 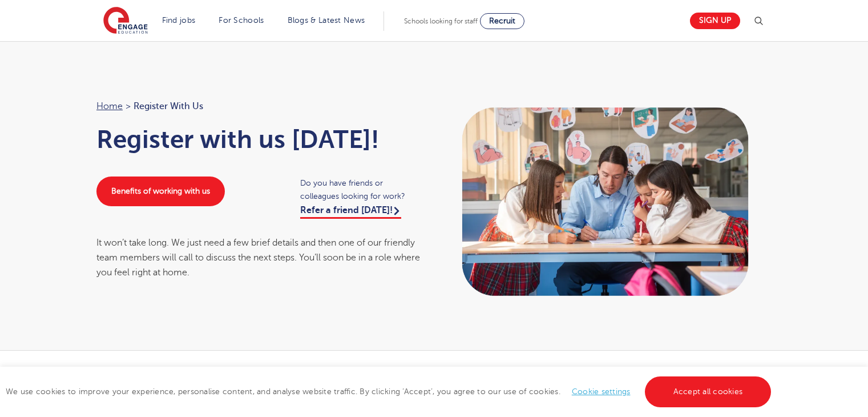 I want to click on img: Engage Education, so click(x=126, y=21).